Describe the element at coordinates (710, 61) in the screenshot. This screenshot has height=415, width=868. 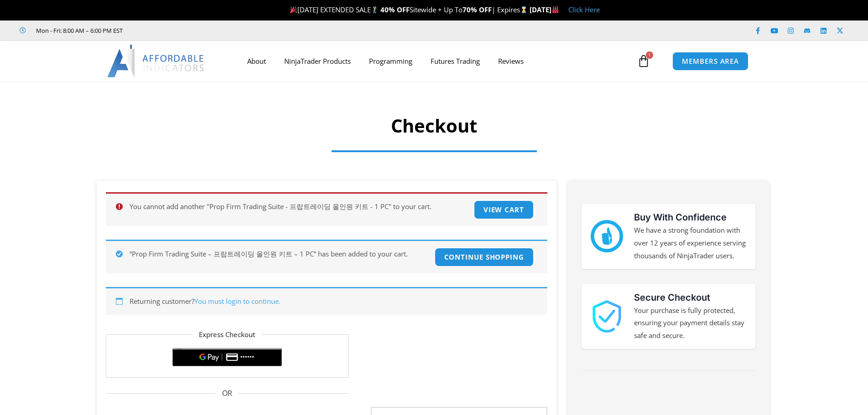
I see `span: MEMBERS AREA` at that location.